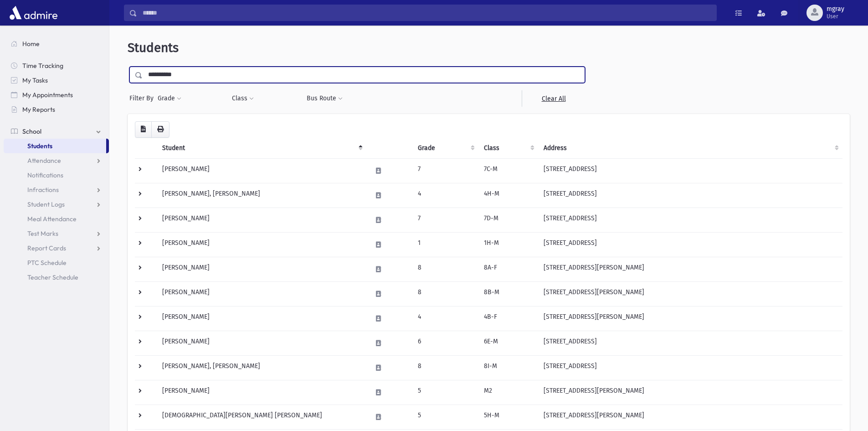 This screenshot has height=431, width=868. Describe the element at coordinates (56, 262) in the screenshot. I see `a: PTC Schedule` at that location.